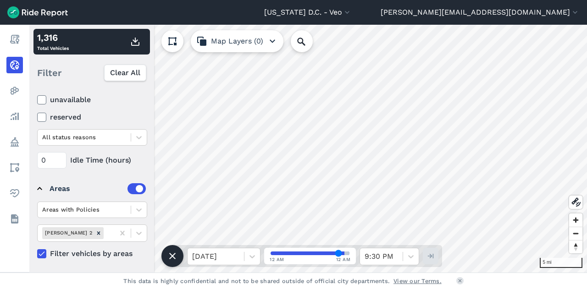  What do you see at coordinates (92, 117) in the screenshot?
I see `label: reserved` at bounding box center [92, 117].